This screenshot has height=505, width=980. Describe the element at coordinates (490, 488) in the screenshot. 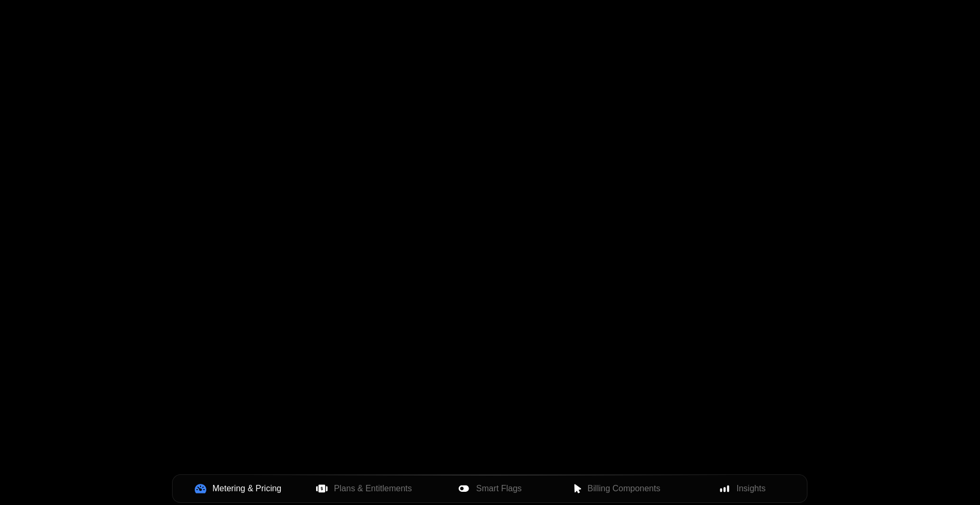

I see `button: Smart Flags` at that location.